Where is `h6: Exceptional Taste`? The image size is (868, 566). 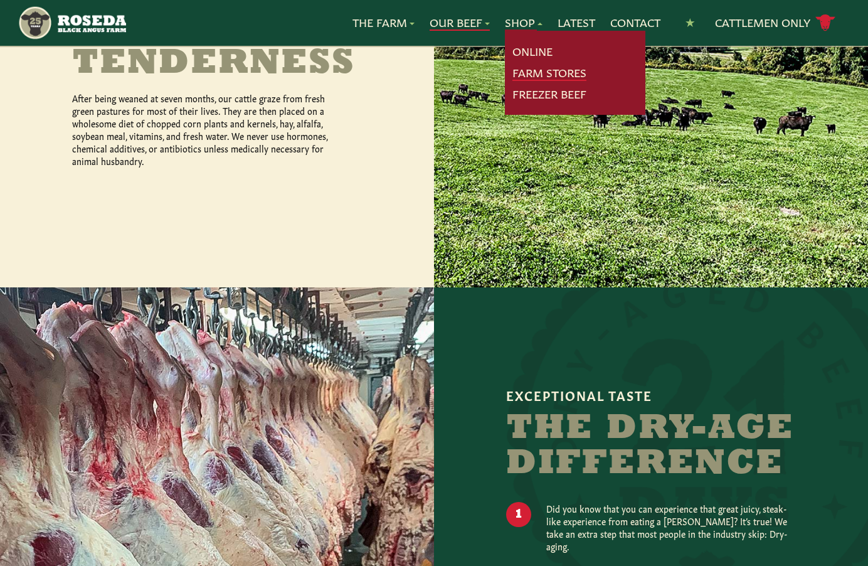
h6: Exceptional Taste is located at coordinates (651, 395).